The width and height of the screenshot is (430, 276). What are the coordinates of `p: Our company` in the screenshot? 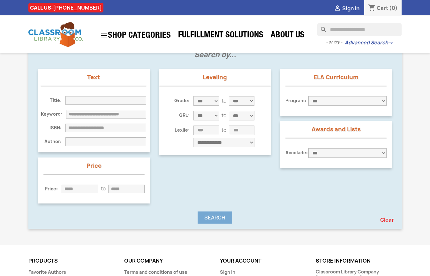 It's located at (167, 261).